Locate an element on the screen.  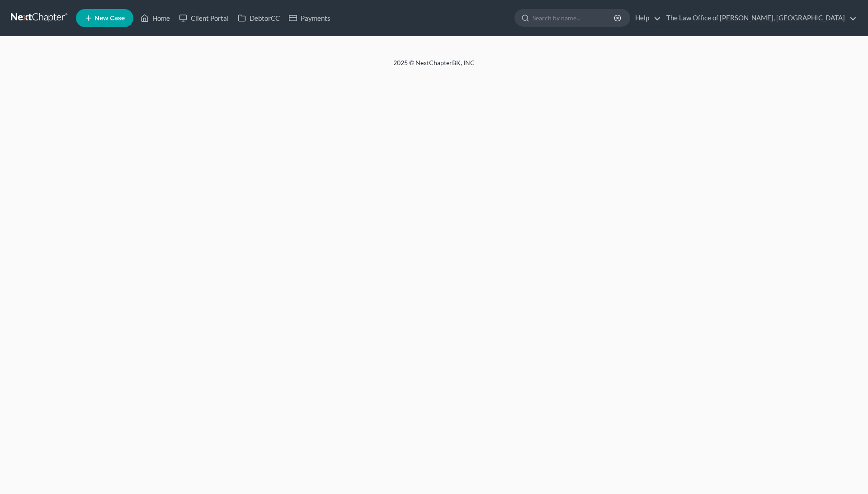
div: 2025 © NextChapterBK, INC is located at coordinates (434, 66).